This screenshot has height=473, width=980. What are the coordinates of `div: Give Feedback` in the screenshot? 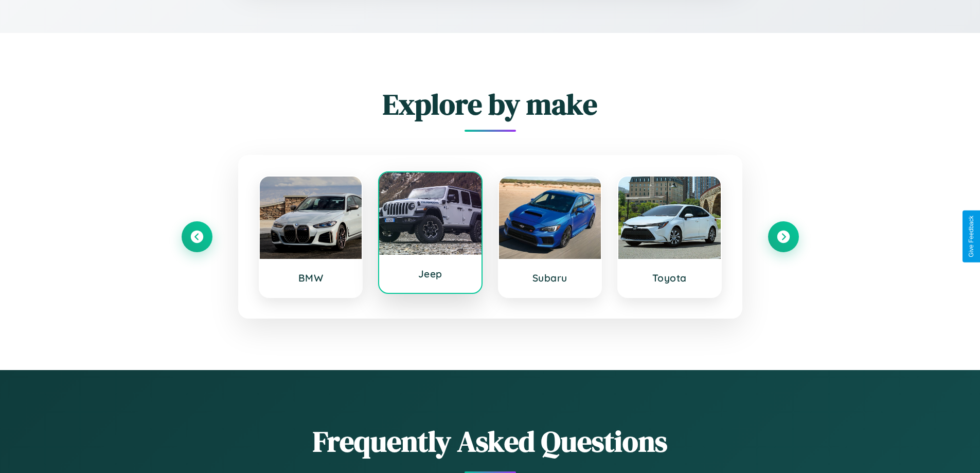 It's located at (971, 236).